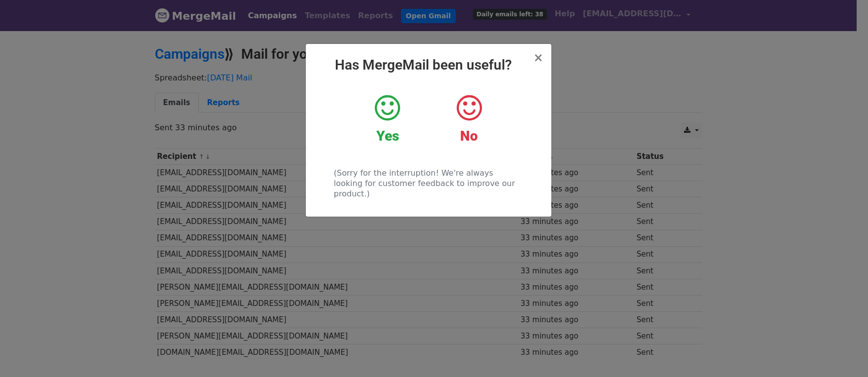 The height and width of the screenshot is (377, 868). Describe the element at coordinates (468, 119) in the screenshot. I see `a: No` at that location.